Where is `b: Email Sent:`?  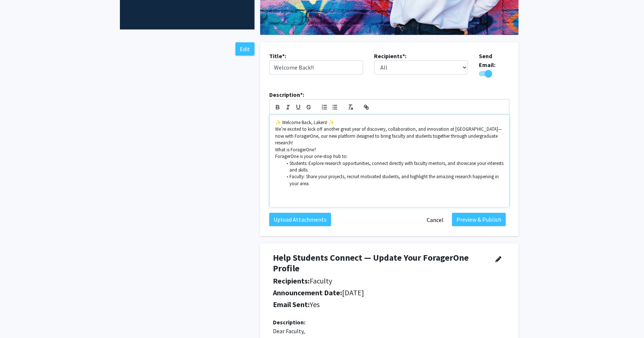 b: Email Sent: is located at coordinates (291, 304).